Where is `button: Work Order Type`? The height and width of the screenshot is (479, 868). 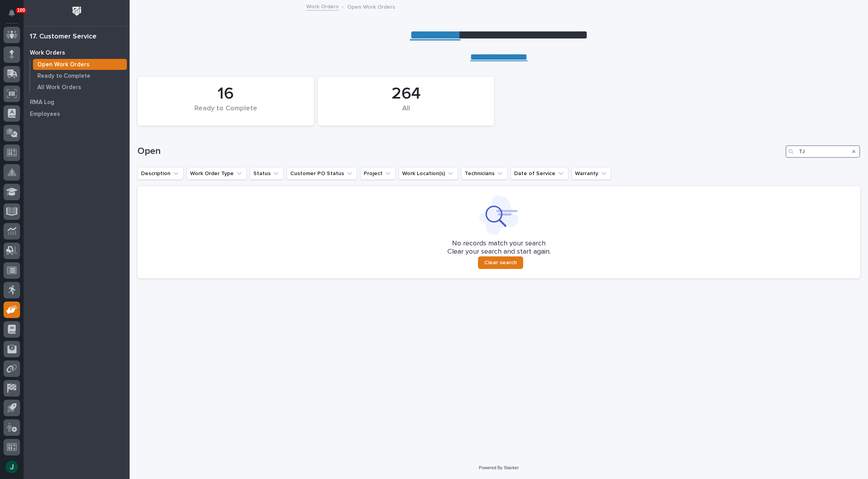 button: Work Order Type is located at coordinates (217, 173).